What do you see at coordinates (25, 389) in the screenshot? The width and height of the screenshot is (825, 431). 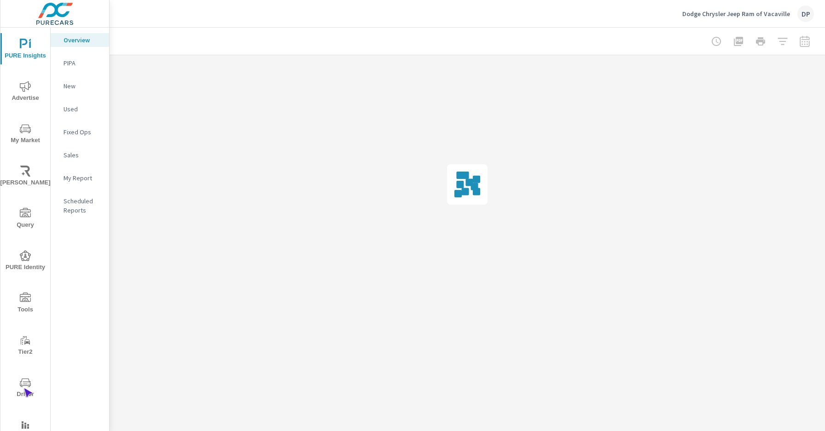 I see `span: Driver` at bounding box center [25, 389].